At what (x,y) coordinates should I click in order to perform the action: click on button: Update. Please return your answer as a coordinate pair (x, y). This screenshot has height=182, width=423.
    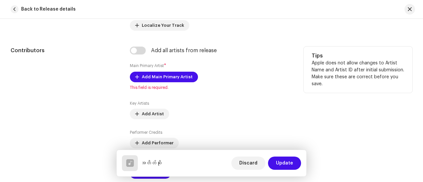
    Looking at the image, I should click on (284, 163).